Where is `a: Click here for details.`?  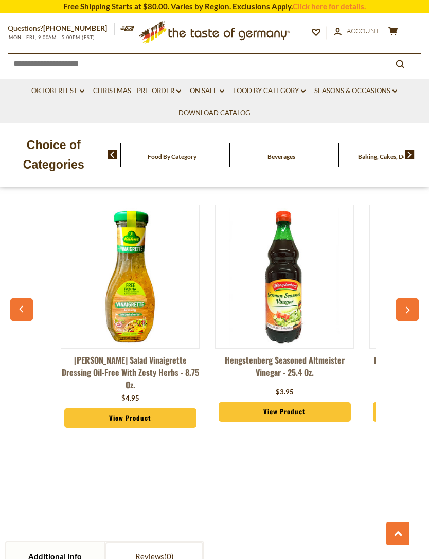 a: Click here for details. is located at coordinates (329, 6).